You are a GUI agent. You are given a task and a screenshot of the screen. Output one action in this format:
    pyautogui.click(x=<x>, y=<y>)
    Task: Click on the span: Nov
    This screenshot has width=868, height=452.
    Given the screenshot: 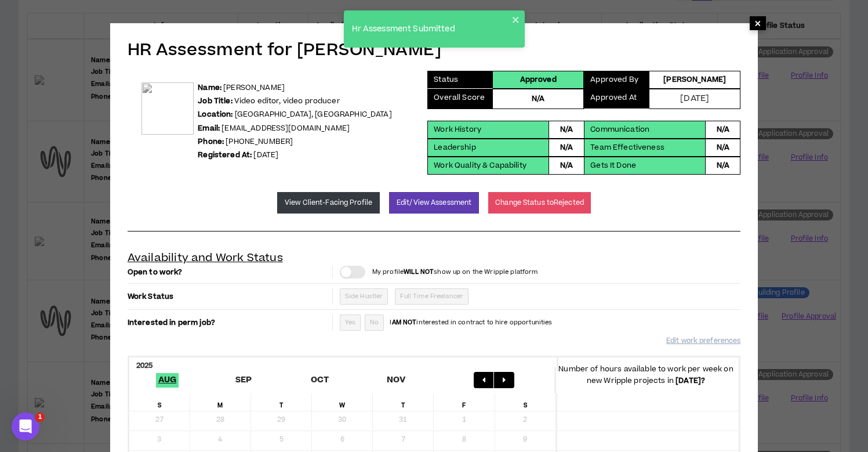 What is the action you would take?
    pyautogui.click(x=396, y=381)
    